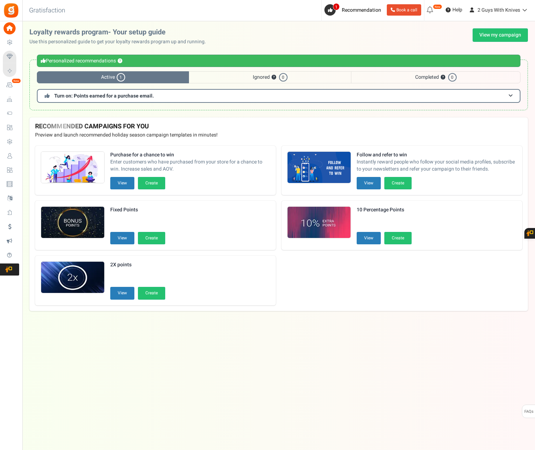 Image resolution: width=535 pixels, height=450 pixels. I want to click on a: 1 Recommendation, so click(354, 10).